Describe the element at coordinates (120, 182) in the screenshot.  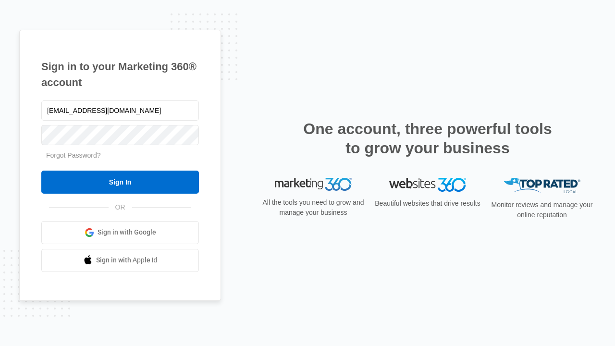
I see `input: Sign In` at that location.